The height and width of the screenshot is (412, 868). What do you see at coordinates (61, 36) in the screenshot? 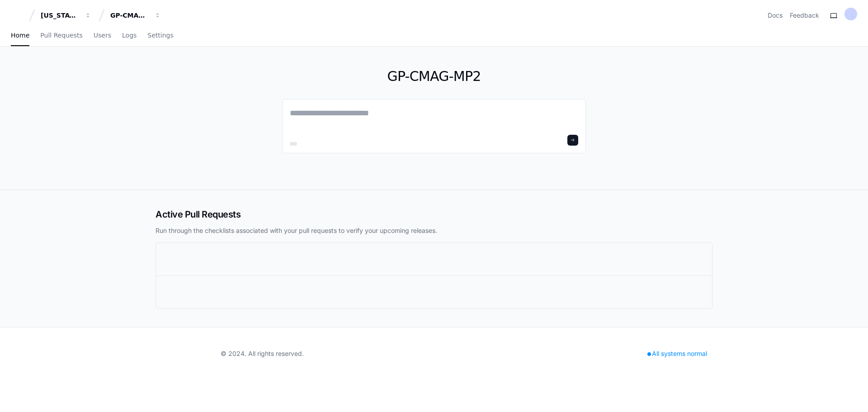
I see `span: Pull Requests` at bounding box center [61, 36].